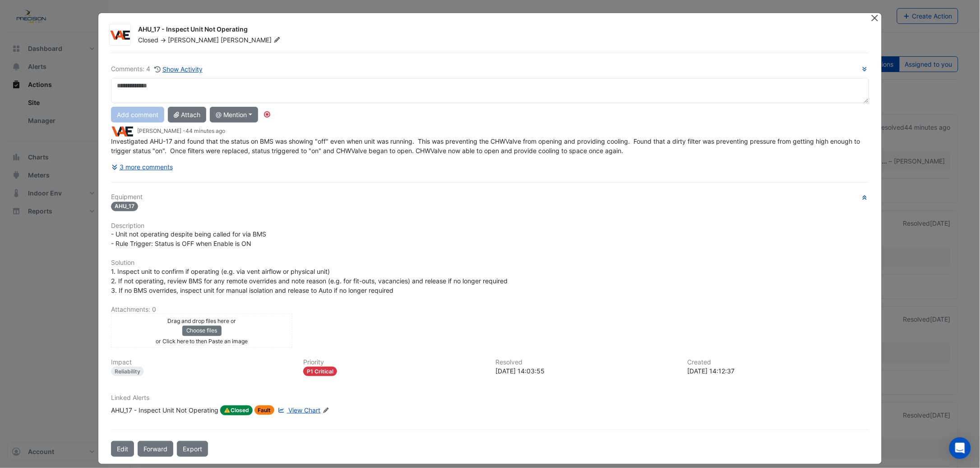  What do you see at coordinates (305, 410) in the screenshot?
I see `span: View Chart` at bounding box center [305, 410].